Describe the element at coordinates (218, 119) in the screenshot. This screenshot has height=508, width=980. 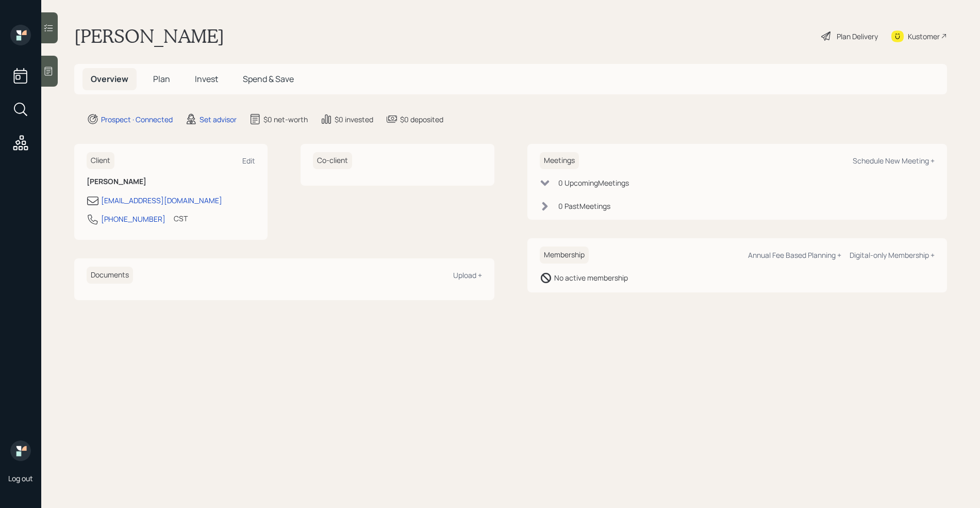
I see `div: Set advisor` at that location.